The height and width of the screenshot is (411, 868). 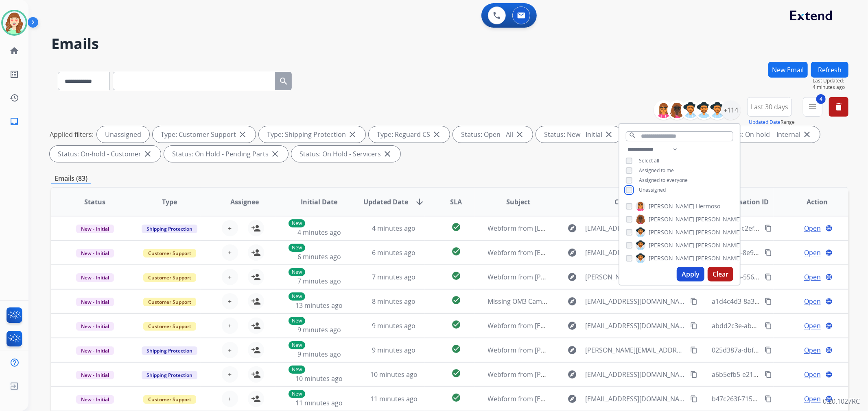 What do you see at coordinates (770, 107) in the screenshot?
I see `button: Last 30 days` at bounding box center [770, 107].